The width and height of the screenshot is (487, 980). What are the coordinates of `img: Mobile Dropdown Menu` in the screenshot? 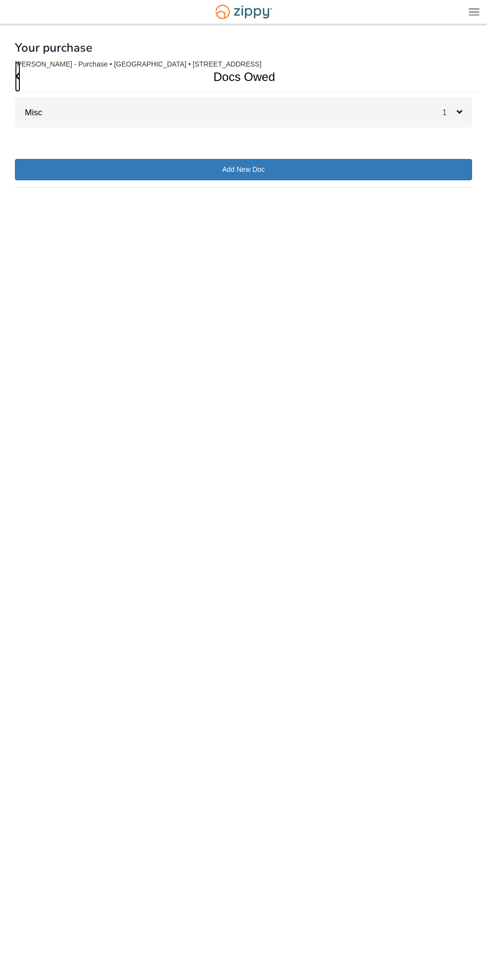 It's located at (474, 11).